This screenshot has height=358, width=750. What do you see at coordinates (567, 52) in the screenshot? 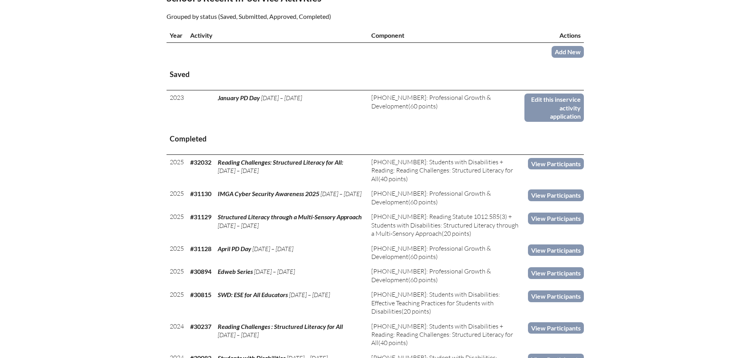
I see `a: Add New` at bounding box center [567, 52].